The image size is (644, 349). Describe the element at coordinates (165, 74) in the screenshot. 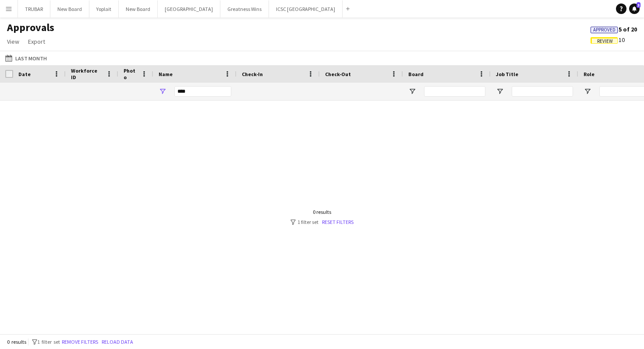

I see `span: Name` at that location.